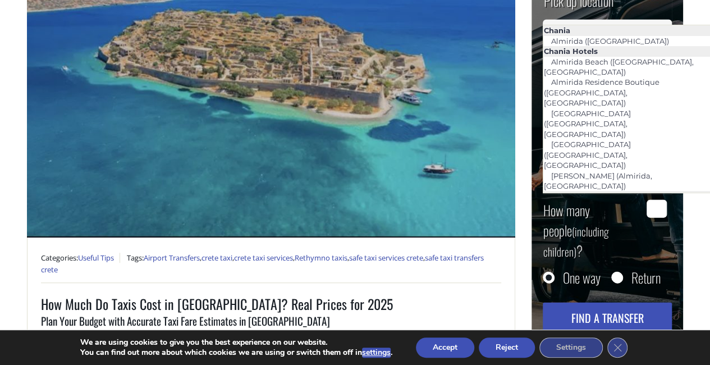  Describe the element at coordinates (236, 342) in the screenshot. I see `p: We are using cookies to give you the best experience on our website.` at that location.